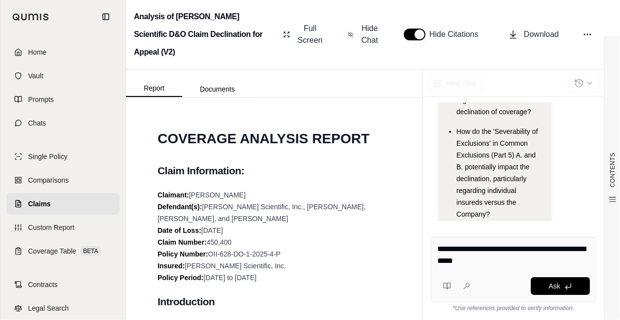 Image resolution: width=620 pixels, height=320 pixels. I want to click on span: Coverage Table, so click(52, 251).